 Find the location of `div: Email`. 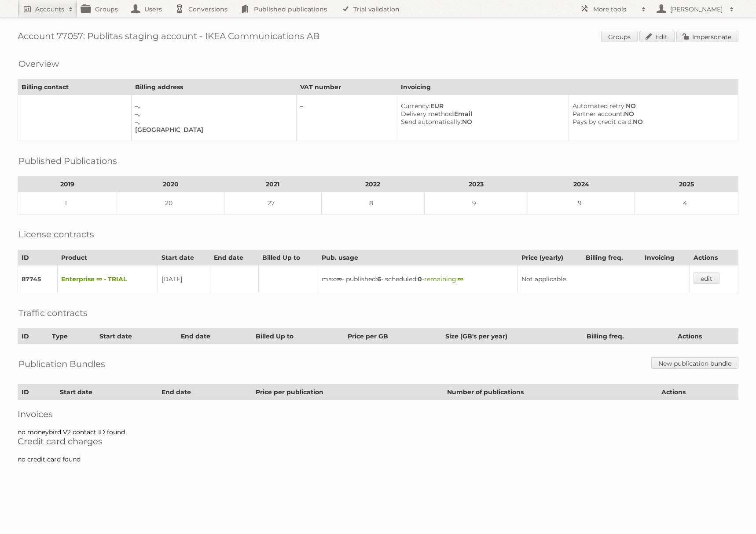

div: Email is located at coordinates (481, 114).